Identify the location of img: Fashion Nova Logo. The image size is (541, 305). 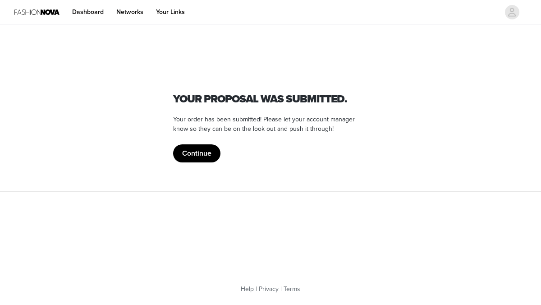
(37, 12).